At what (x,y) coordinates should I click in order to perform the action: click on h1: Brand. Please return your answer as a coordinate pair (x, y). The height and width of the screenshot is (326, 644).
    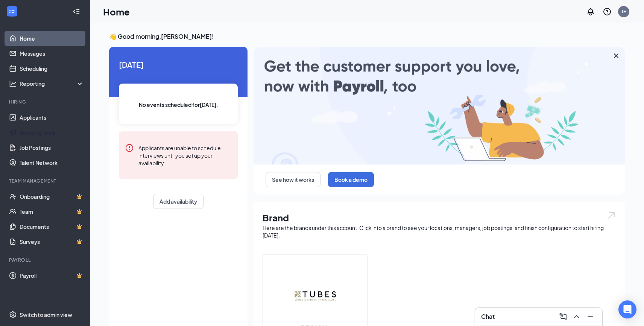
    Looking at the image, I should click on (440, 218).